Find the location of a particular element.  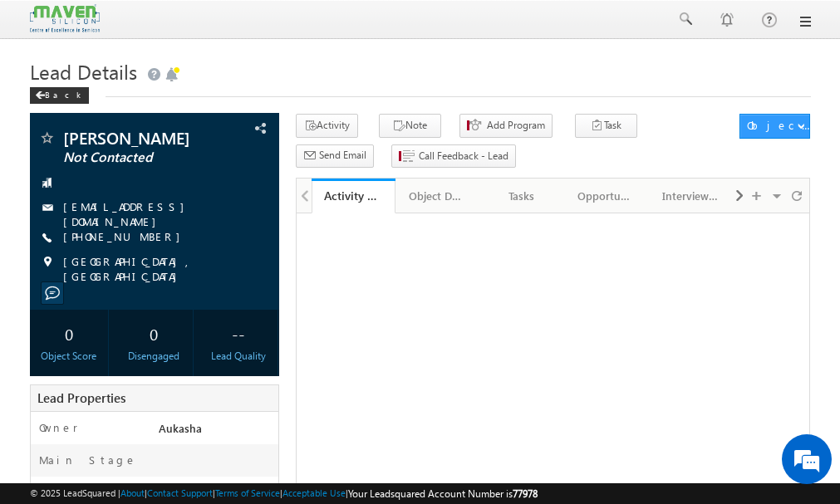

span: Lead Details is located at coordinates (83, 71).